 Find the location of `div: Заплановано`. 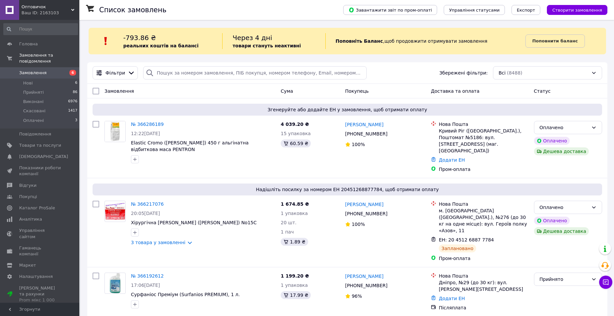

div: Заплановано is located at coordinates (458, 248).